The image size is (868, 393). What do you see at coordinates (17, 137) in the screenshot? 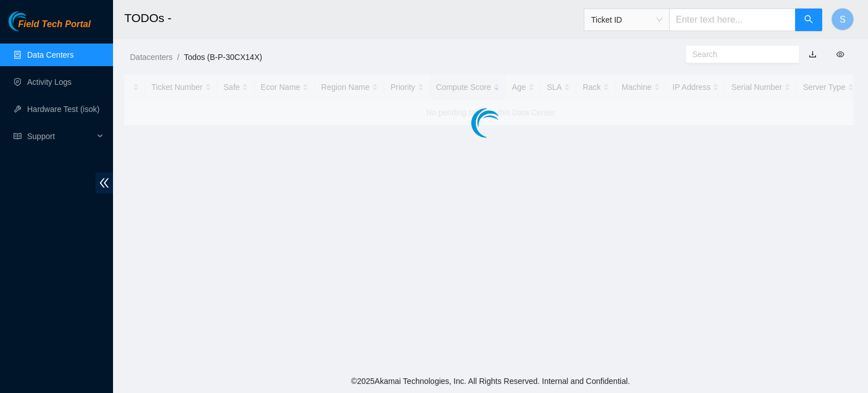
I see `span: read` at bounding box center [17, 137].